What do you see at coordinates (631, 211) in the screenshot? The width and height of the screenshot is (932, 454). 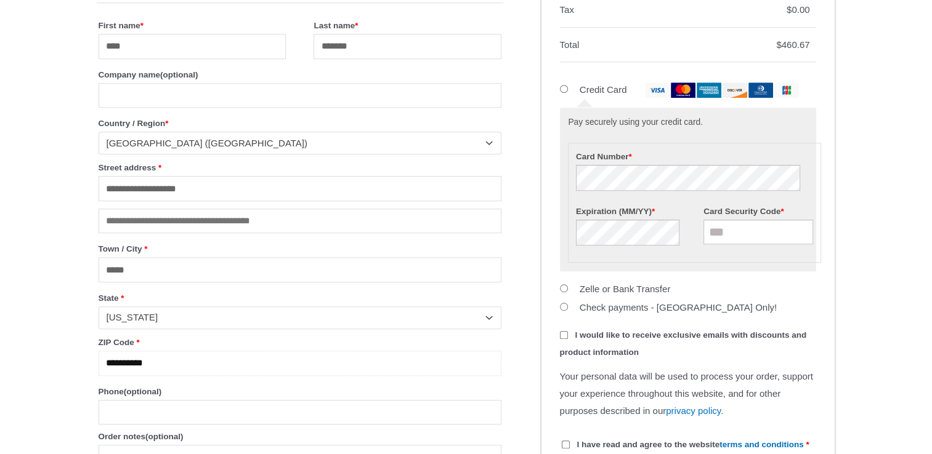 I see `label: Expiration (MM/YY)` at bounding box center [631, 211].